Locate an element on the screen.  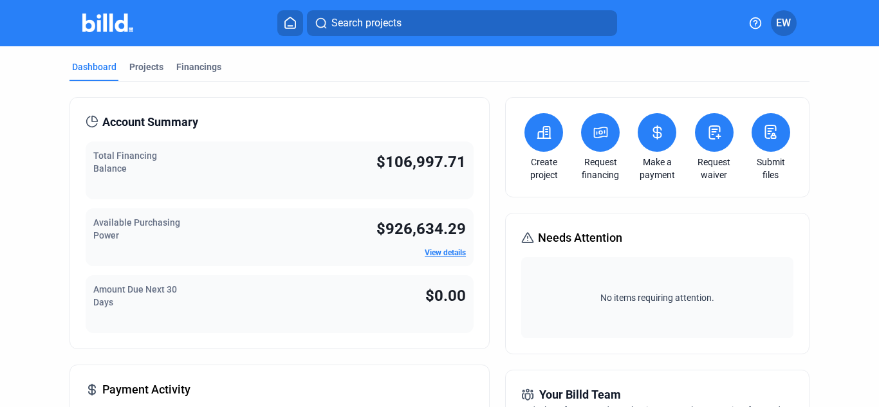
span: Needs Attention is located at coordinates (580, 238).